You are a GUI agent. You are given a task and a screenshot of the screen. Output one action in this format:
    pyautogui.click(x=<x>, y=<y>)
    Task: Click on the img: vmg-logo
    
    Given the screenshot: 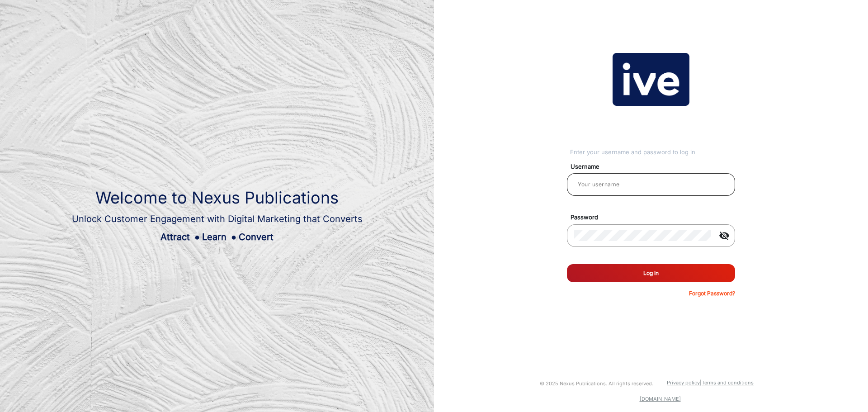 What is the action you would take?
    pyautogui.click(x=651, y=79)
    